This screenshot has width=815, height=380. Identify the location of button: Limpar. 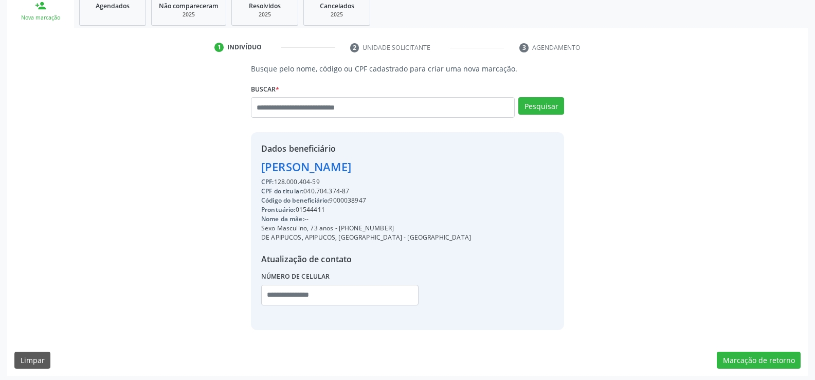
(32, 361).